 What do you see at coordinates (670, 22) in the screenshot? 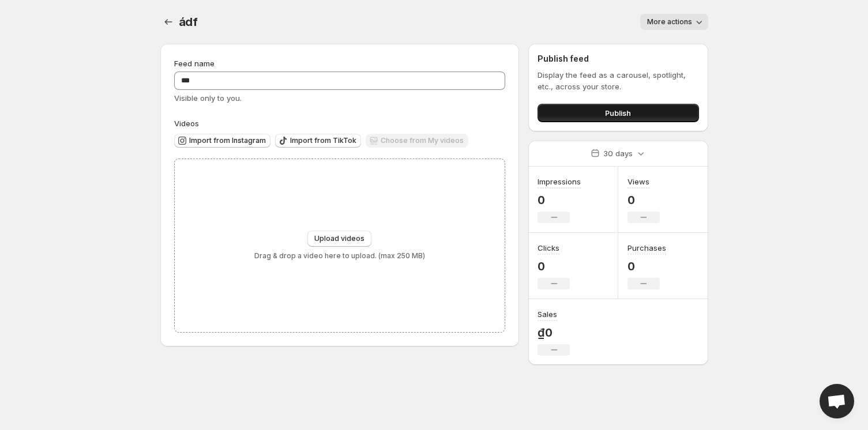
I see `span: More actions` at bounding box center [670, 22].